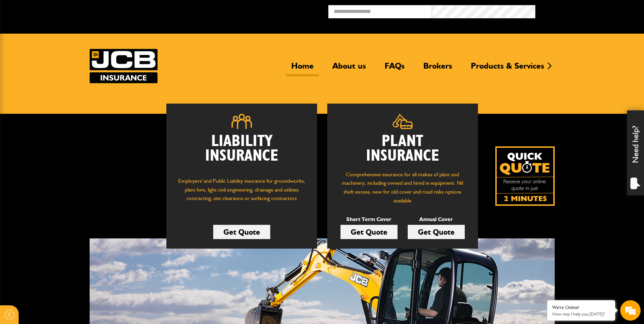 This screenshot has width=644, height=324. I want to click on div: We're Online!, so click(582, 307).